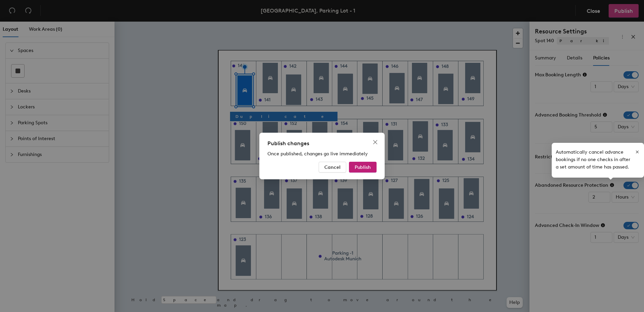 The width and height of the screenshot is (644, 312). Describe the element at coordinates (375, 142) in the screenshot. I see `span: close` at that location.